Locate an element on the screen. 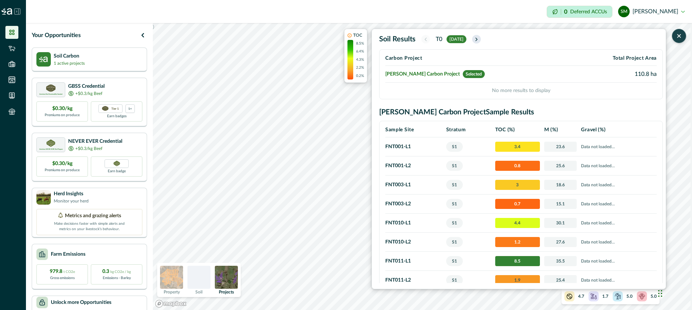  span: 15.1 is located at coordinates (560, 204).